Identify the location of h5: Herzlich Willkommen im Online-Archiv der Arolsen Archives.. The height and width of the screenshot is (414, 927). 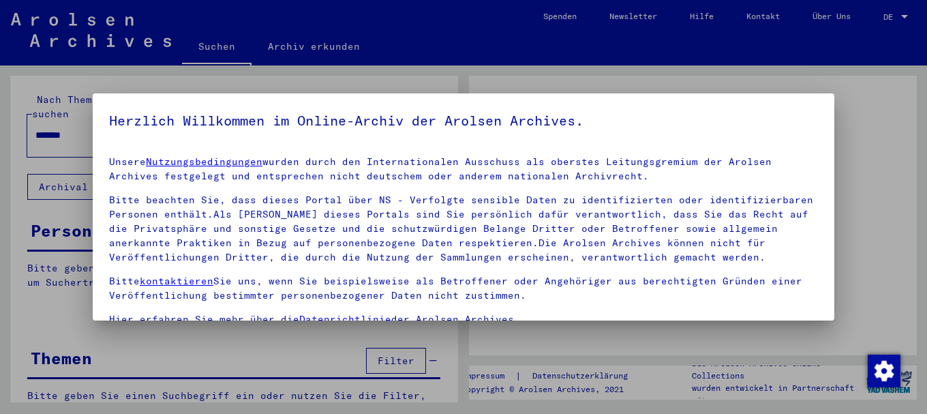
(463, 121).